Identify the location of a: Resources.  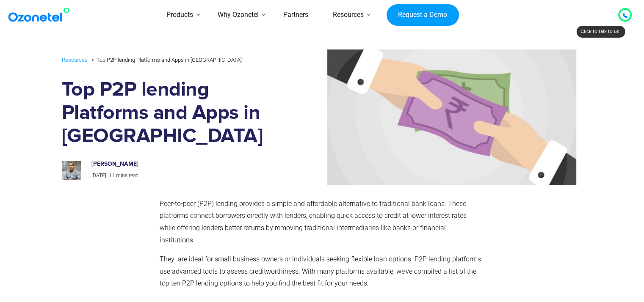
(75, 60).